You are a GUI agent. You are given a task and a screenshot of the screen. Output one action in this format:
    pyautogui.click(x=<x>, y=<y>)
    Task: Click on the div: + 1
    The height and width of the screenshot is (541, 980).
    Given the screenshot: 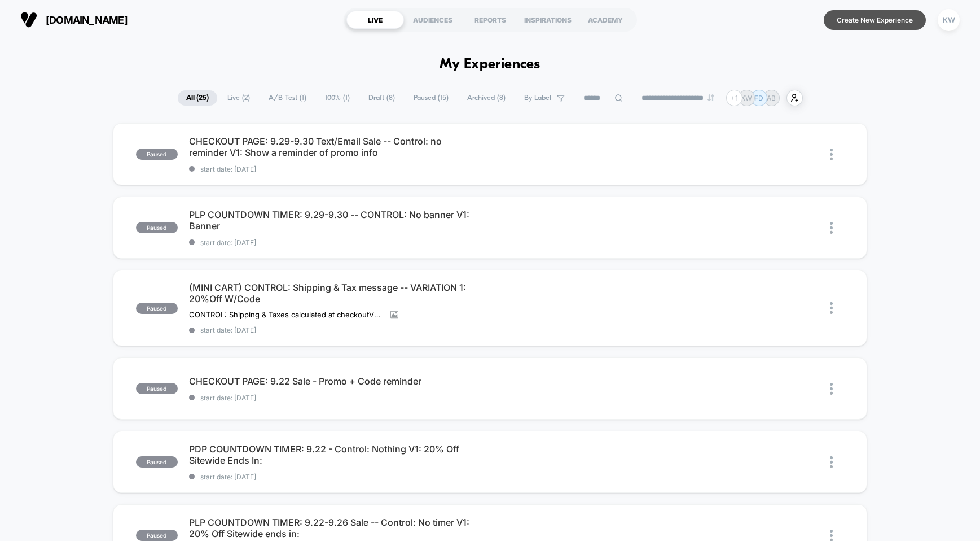 What is the action you would take?
    pyautogui.click(x=734, y=97)
    